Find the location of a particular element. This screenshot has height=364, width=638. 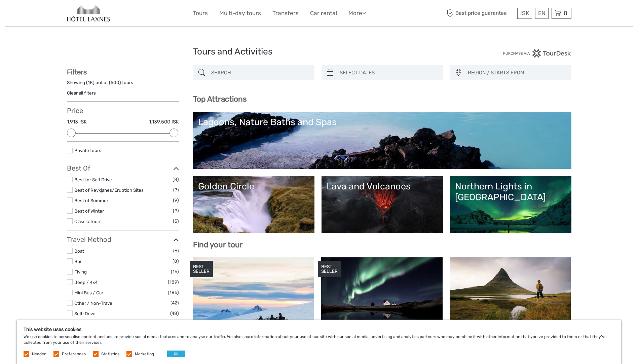

span: (6) is located at coordinates (176, 250).